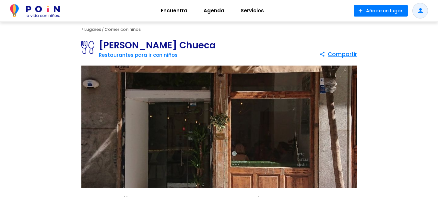 The image size is (438, 197). I want to click on a: Restaurantes para ir con niños, so click(138, 55).